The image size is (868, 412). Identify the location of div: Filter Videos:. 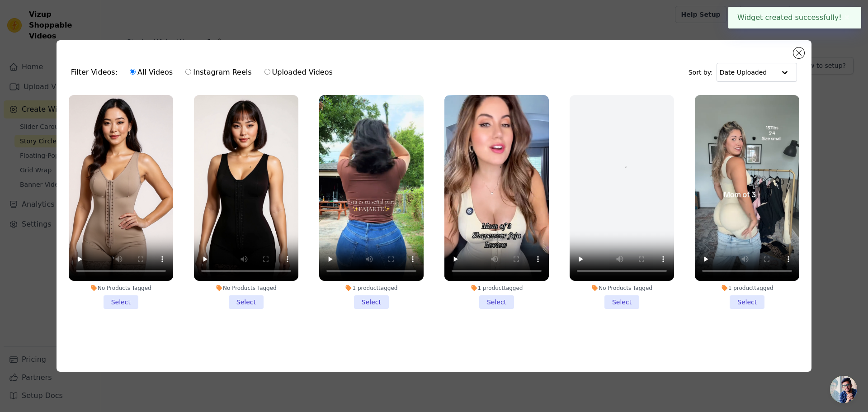
(204, 72).